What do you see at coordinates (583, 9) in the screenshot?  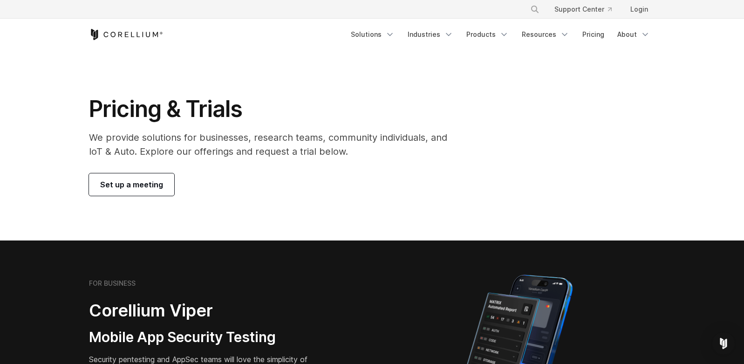 I see `a: Support Center` at bounding box center [583, 9].